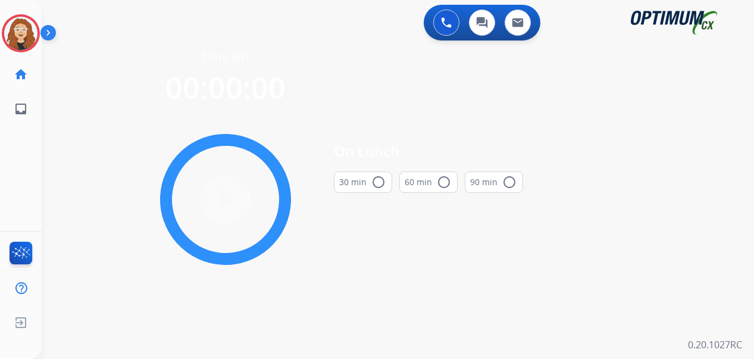  Describe the element at coordinates (226, 88) in the screenshot. I see `span: 00:00:00` at that location.